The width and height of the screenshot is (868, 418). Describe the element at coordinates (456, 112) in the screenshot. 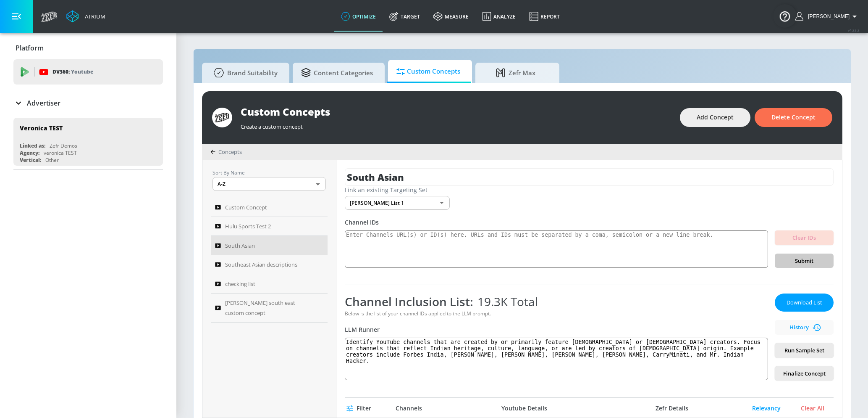

I see `div: Custom Concepts` at that location.